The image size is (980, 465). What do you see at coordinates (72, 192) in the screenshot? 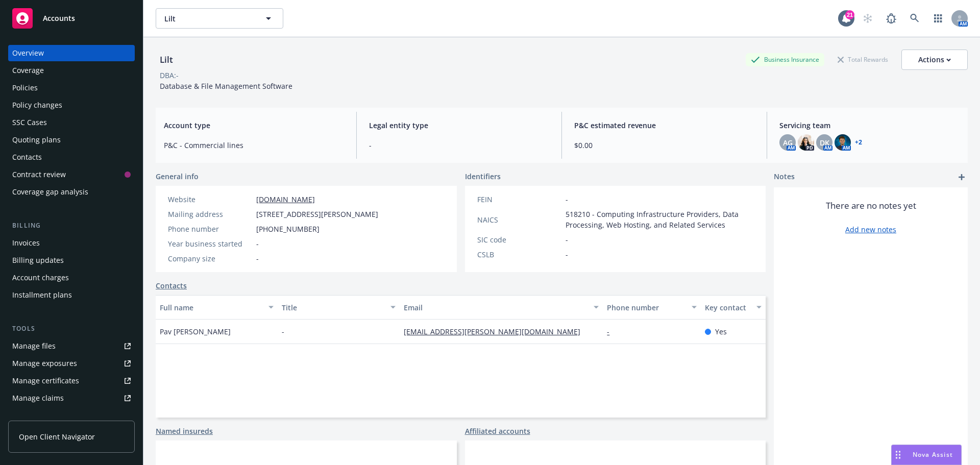
I see `a: Coverage gap analysis` at bounding box center [72, 192].